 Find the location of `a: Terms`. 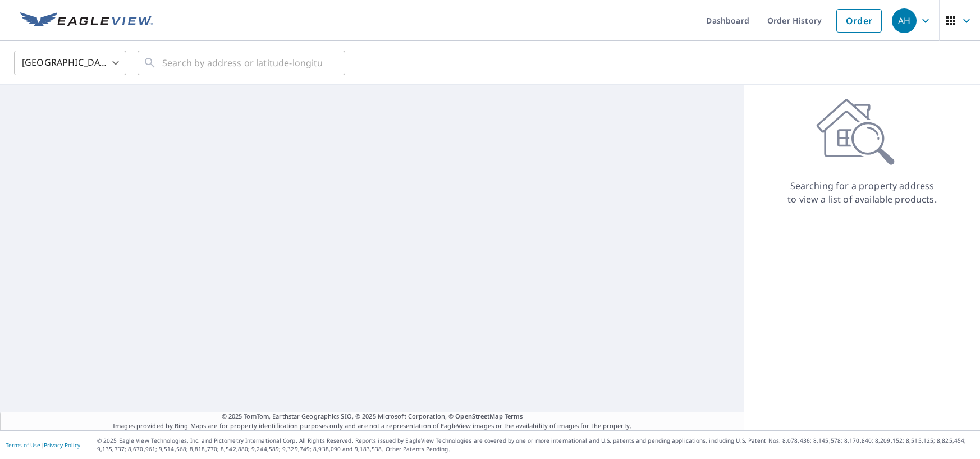

a: Terms is located at coordinates (514, 416).